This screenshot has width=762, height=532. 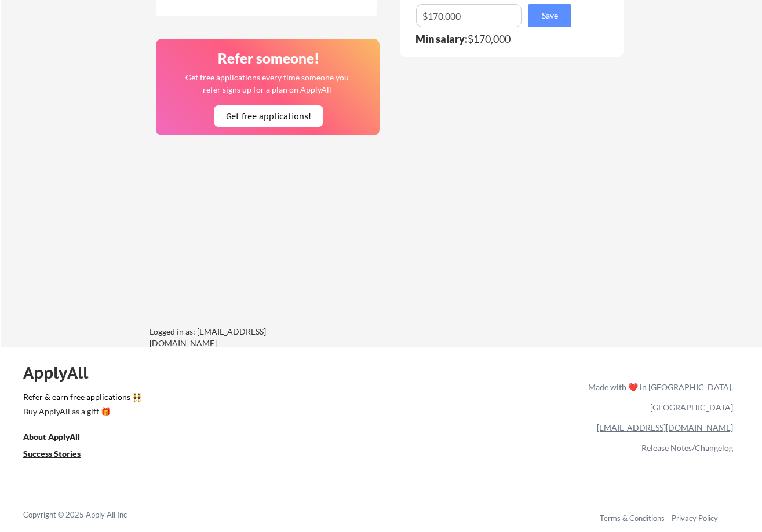 What do you see at coordinates (81, 412) in the screenshot?
I see `div: Buy ApplyAll as a gift 🎁` at bounding box center [81, 412].